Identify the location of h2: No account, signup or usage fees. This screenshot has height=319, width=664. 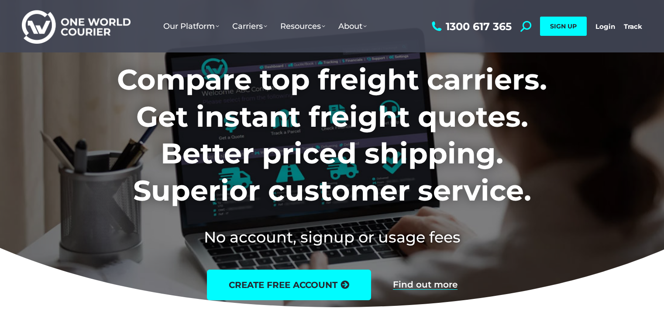
(332, 237).